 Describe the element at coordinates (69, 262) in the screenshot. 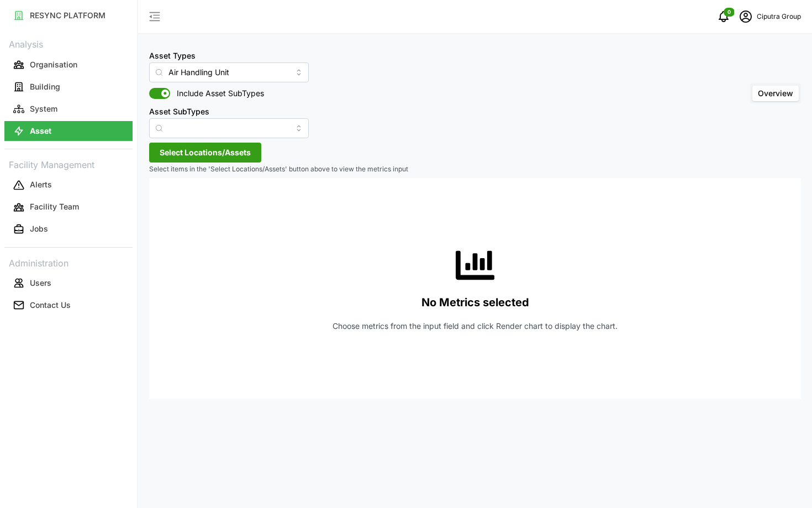

I see `p: Administration` at that location.